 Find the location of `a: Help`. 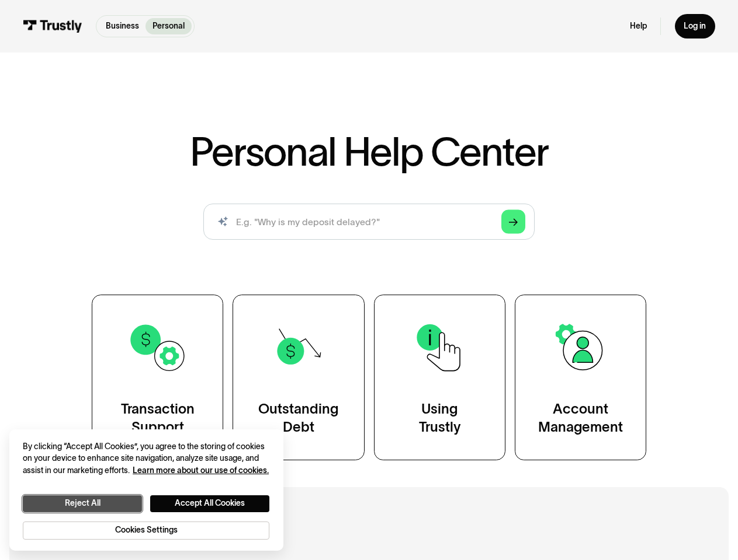

a: Help is located at coordinates (638, 26).